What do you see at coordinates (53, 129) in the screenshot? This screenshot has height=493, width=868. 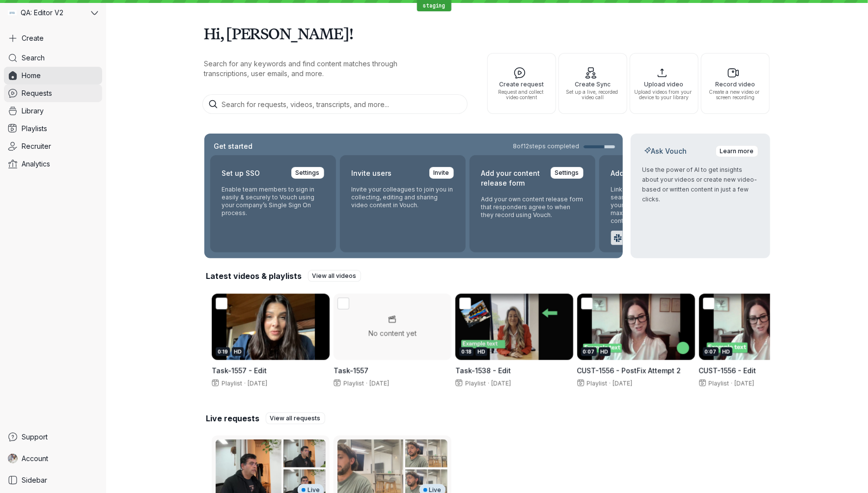 I see `a: Playlists` at bounding box center [53, 129].